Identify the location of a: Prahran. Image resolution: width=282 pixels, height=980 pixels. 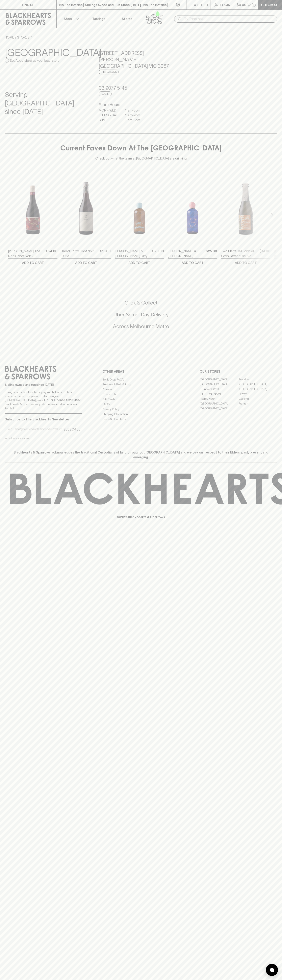
(258, 404).